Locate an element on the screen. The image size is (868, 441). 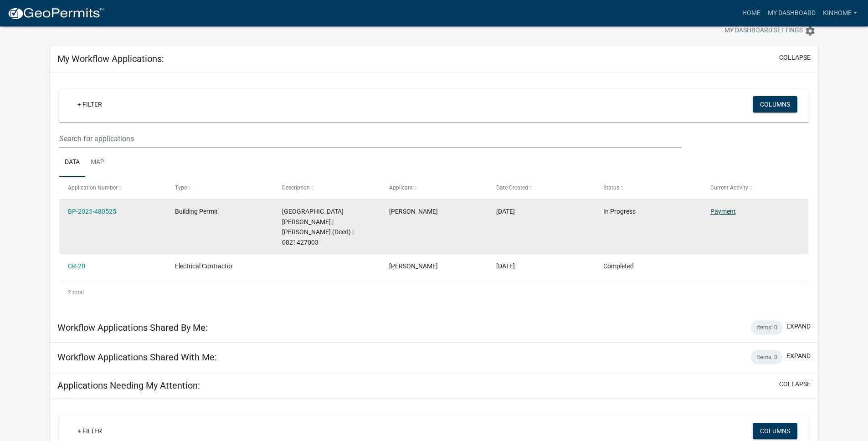
input: Search for applications is located at coordinates (370, 138).